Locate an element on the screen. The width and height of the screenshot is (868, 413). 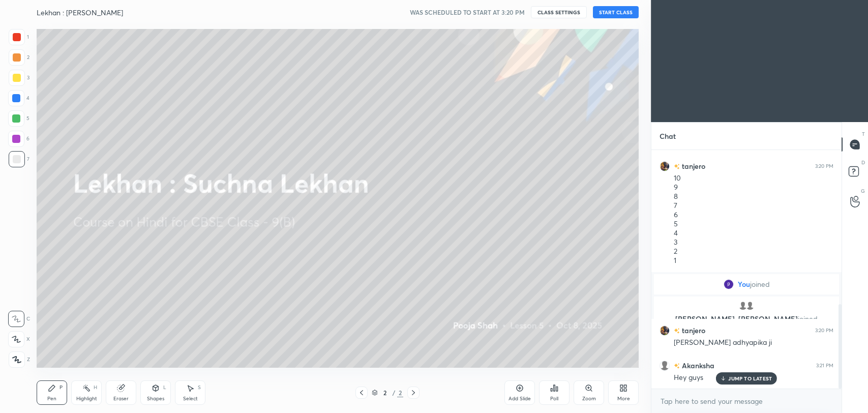
div: Pen is located at coordinates (52, 399).